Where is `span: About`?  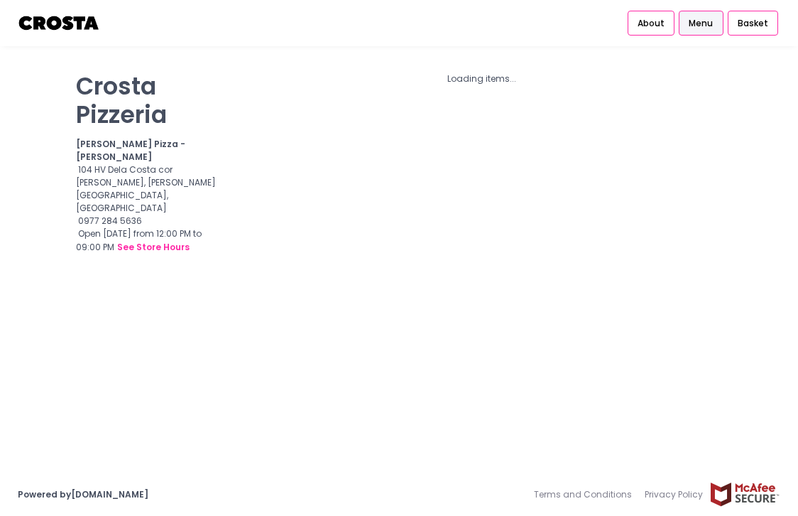 span: About is located at coordinates (651, 23).